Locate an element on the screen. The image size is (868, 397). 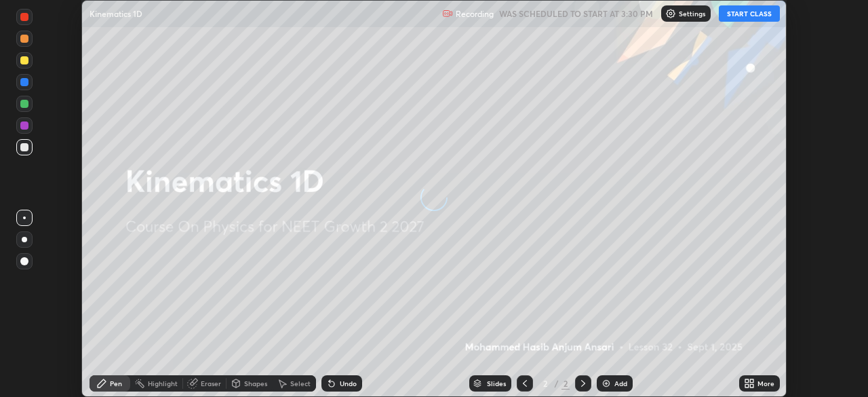
div: Pen is located at coordinates (116, 383).